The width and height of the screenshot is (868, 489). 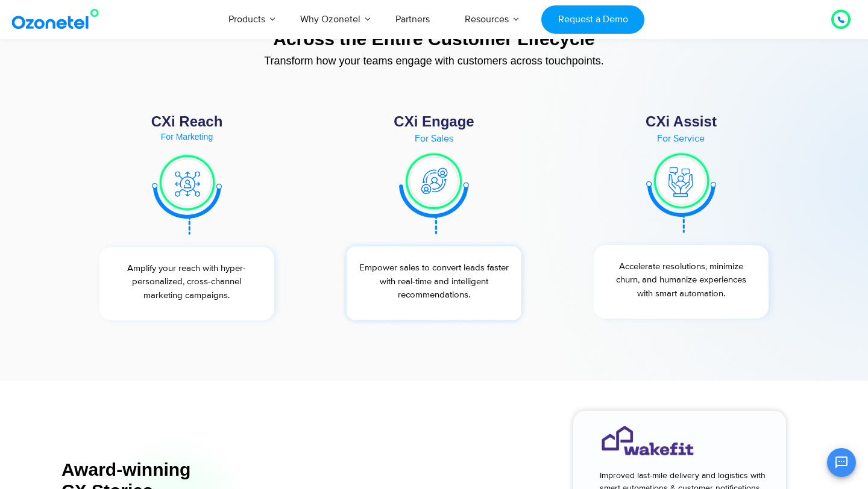 What do you see at coordinates (681, 122) in the screenshot?
I see `div: CXi Assist` at bounding box center [681, 122].